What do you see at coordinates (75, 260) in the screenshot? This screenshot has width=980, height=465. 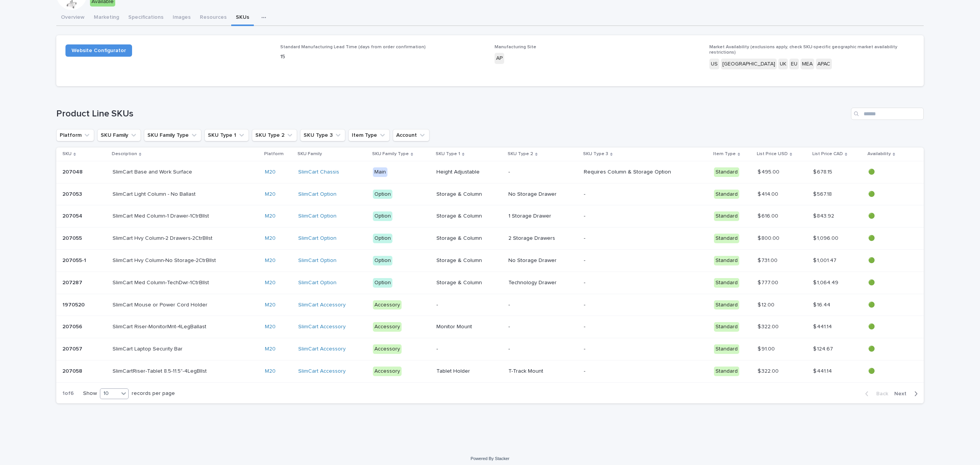 I see `p: 207055-1` at bounding box center [75, 260].